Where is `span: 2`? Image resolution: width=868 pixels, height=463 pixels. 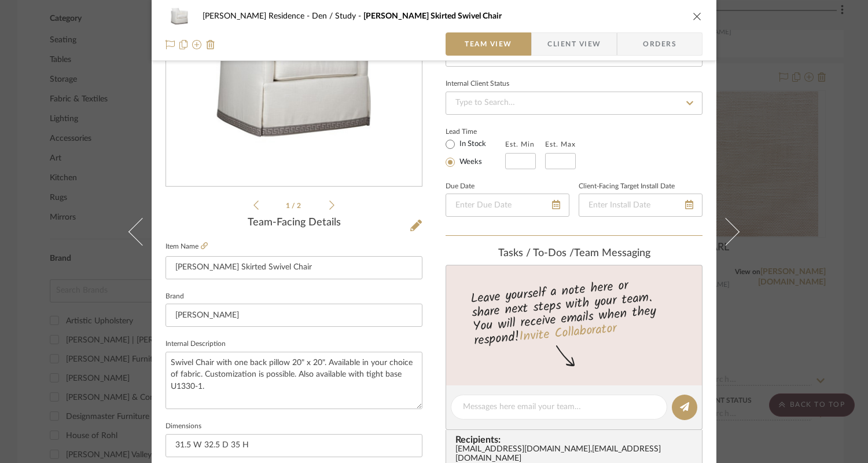
span: 2 is located at coordinates (300, 205).